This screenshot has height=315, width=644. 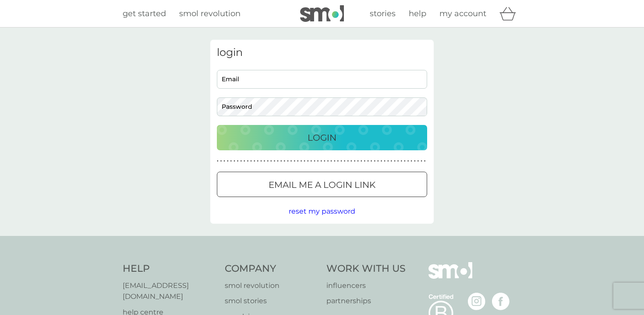 I want to click on span: my account, so click(x=462, y=14).